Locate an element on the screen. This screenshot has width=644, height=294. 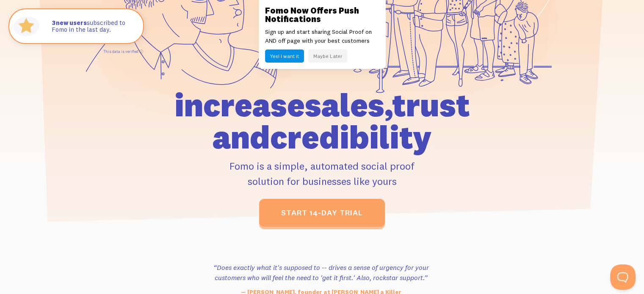
h3: “Does exactly what it's supposed to -- drives a sense of urgency for your customers who will feel... is located at coordinates (321, 273).